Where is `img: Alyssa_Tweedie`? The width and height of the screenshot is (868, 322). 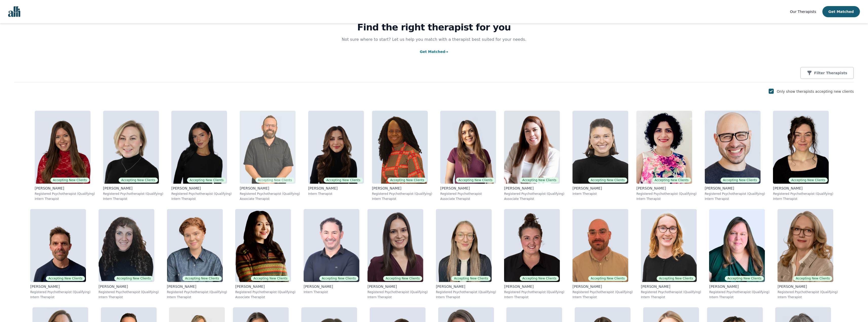 img: Alyssa_Tweedie is located at coordinates (199, 147).